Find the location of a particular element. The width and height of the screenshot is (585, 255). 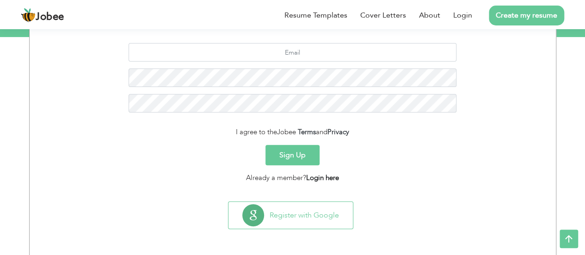

a: Privacy is located at coordinates (338, 132).